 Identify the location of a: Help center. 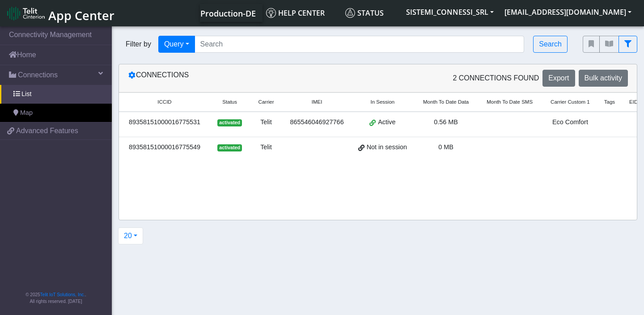
(302, 13).